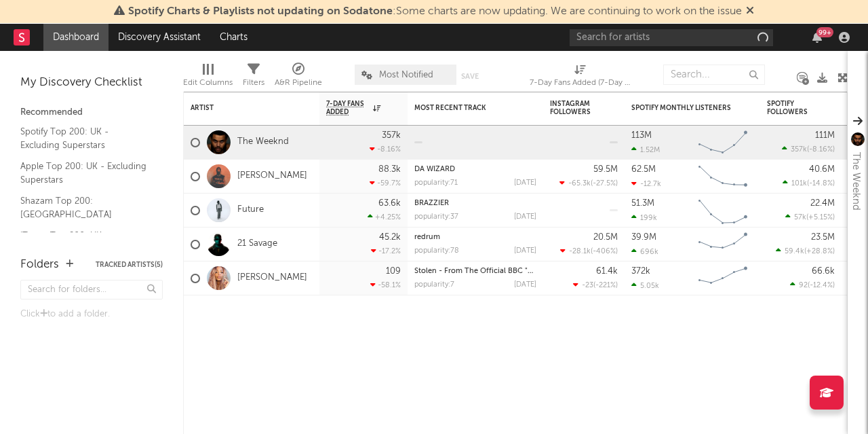 The width and height of the screenshot is (868, 434). Describe the element at coordinates (580, 251) in the screenshot. I see `span: -28.1k` at that location.